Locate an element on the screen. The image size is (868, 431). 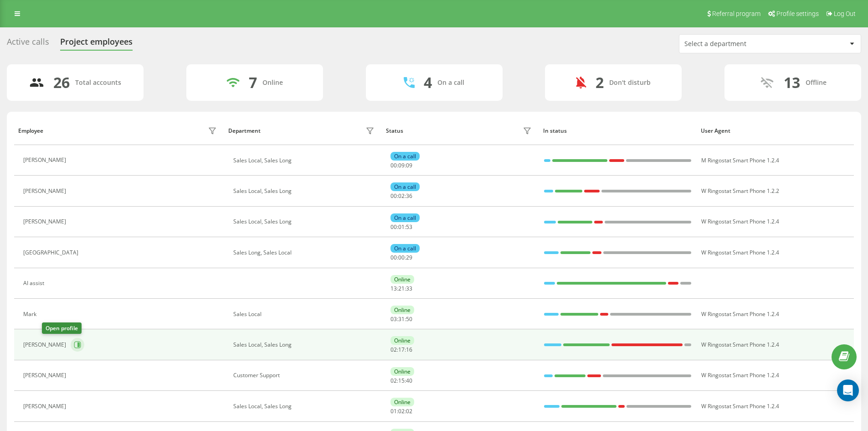
div: Status is located at coordinates (394, 131).